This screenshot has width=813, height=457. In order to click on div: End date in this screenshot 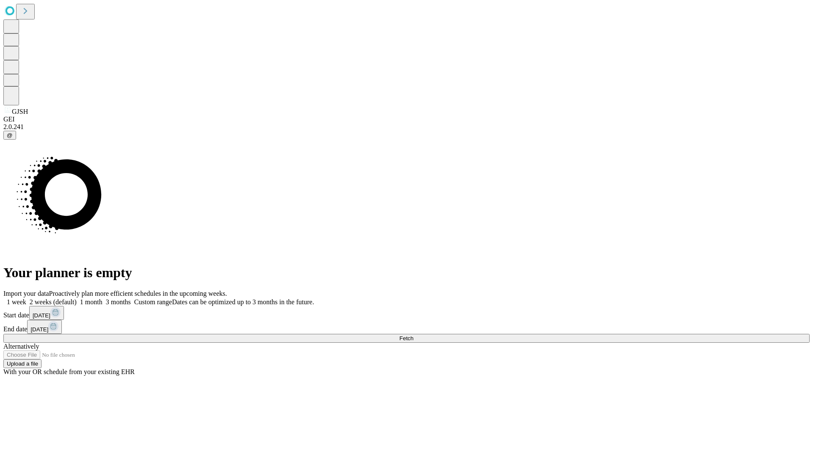, I will do `click(406, 327)`.